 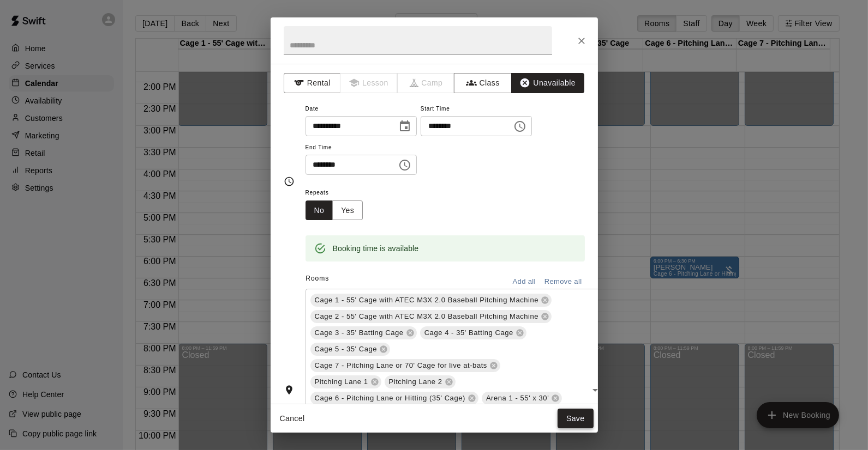 What do you see at coordinates (581, 41) in the screenshot?
I see `button: Close` at bounding box center [581, 41].